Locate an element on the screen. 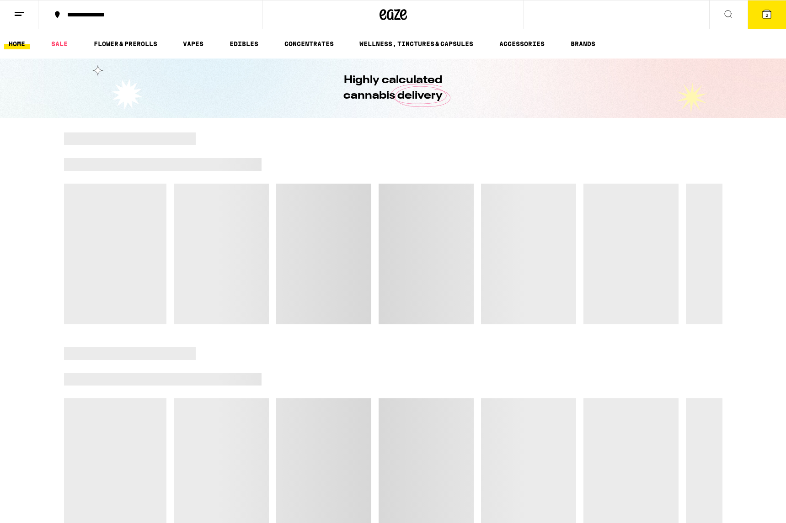  a: HOME is located at coordinates (17, 44).